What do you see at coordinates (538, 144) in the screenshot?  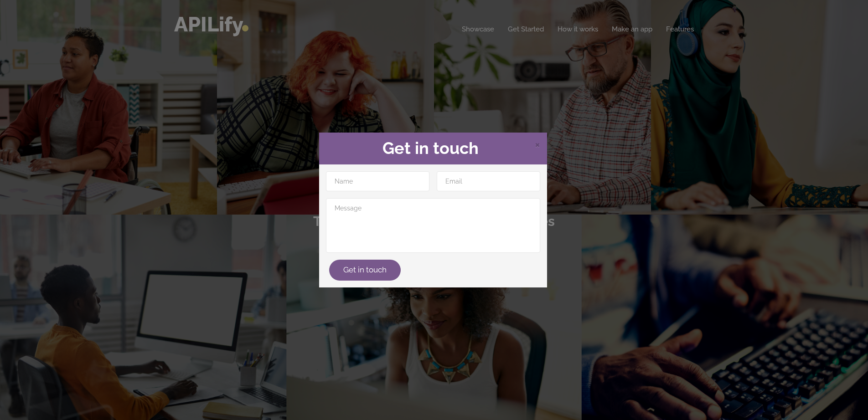 I see `span: Close` at bounding box center [538, 144].